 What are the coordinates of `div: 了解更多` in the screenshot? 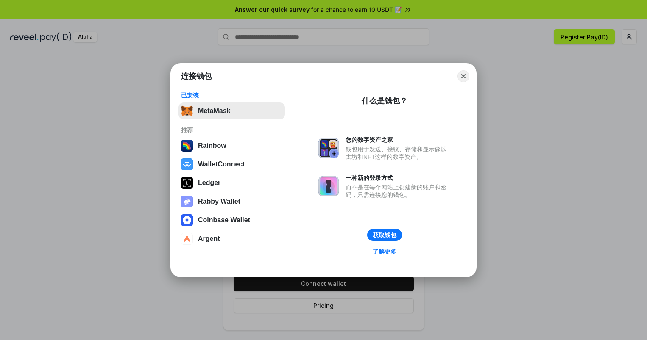 It's located at (385, 252).